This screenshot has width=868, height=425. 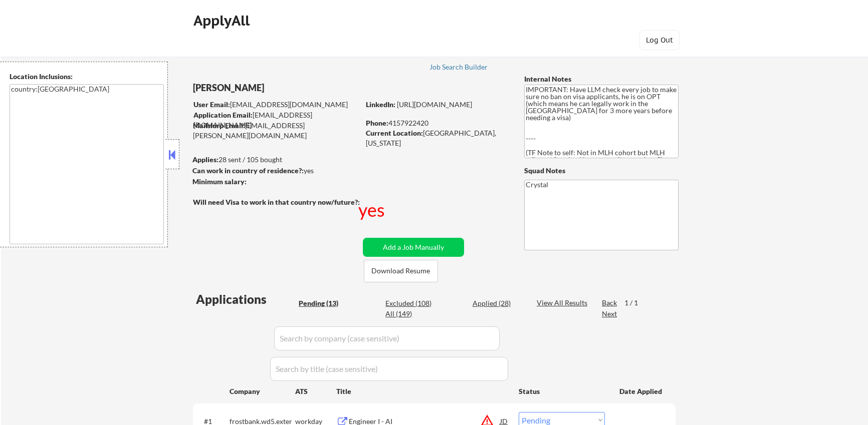 What do you see at coordinates (561, 391) in the screenshot?
I see `div: Status` at bounding box center [561, 391].